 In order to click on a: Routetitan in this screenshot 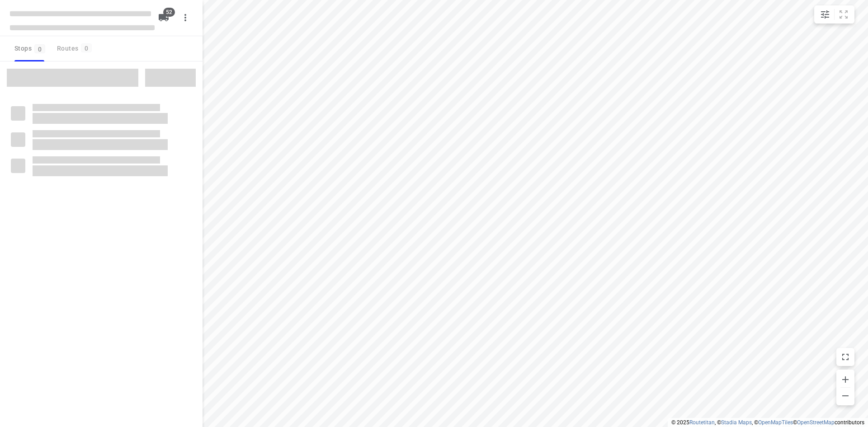, I will do `click(702, 422)`.